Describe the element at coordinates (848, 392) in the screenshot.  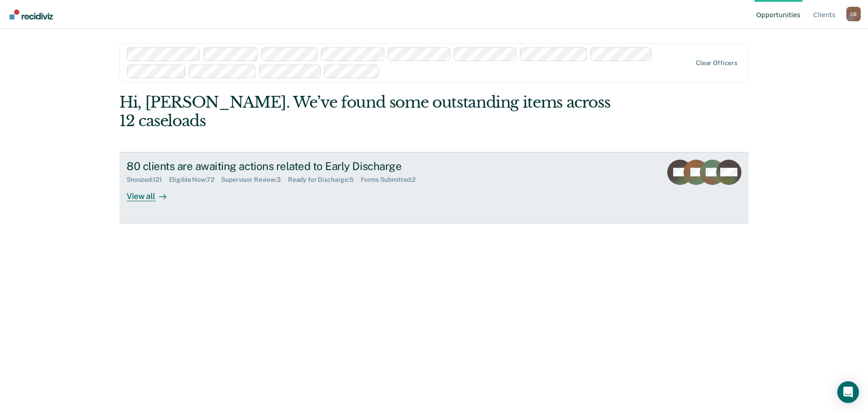
I see `div: Open Intercom Messenger` at that location.